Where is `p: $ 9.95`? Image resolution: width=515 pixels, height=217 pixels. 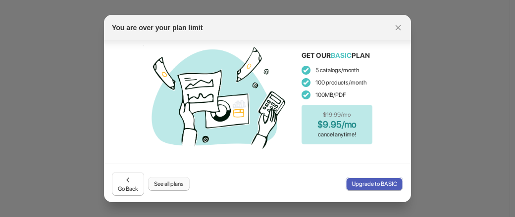
p: $ 9.95 is located at coordinates (337, 125).